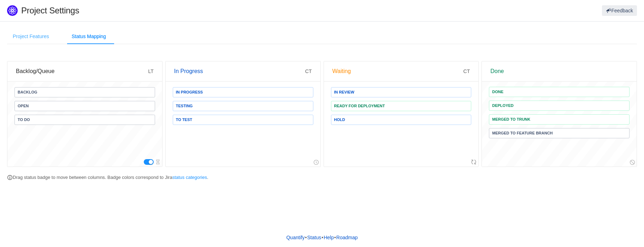 This screenshot has height=247, width=644. Describe the element at coordinates (619, 11) in the screenshot. I see `button: Feedback` at that location.